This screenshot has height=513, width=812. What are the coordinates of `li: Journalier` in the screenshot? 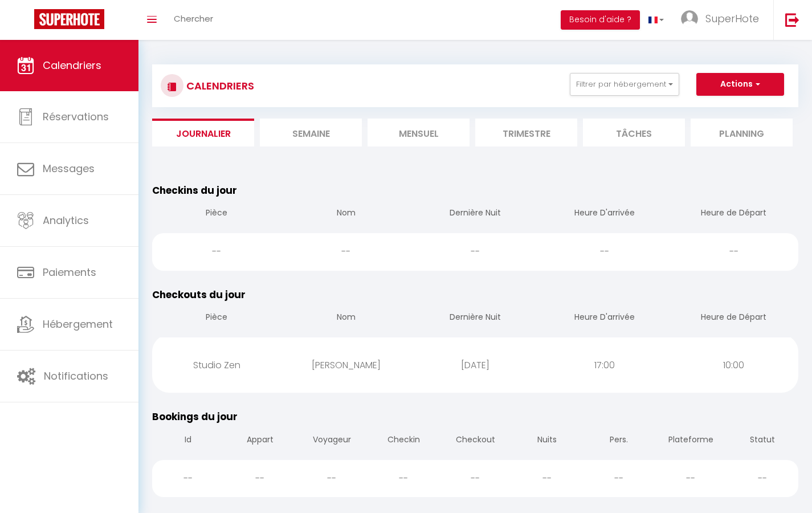 It's located at (203, 132).